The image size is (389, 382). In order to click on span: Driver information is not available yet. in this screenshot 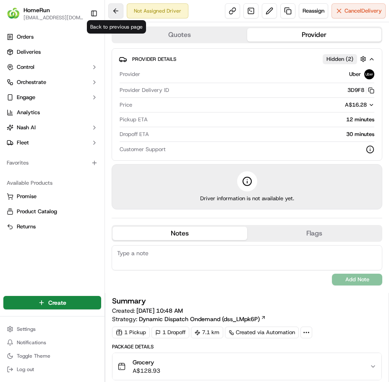, I will do `click(247, 198)`.